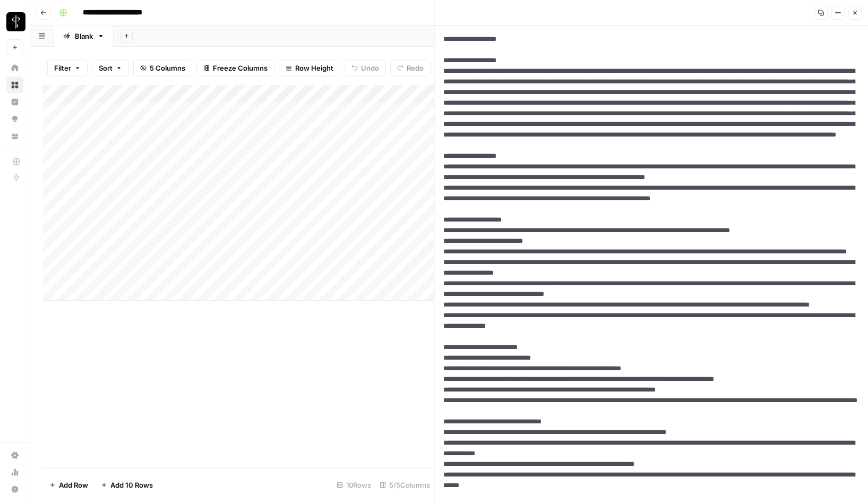 The height and width of the screenshot is (502, 868). I want to click on button: Sort, so click(110, 68).